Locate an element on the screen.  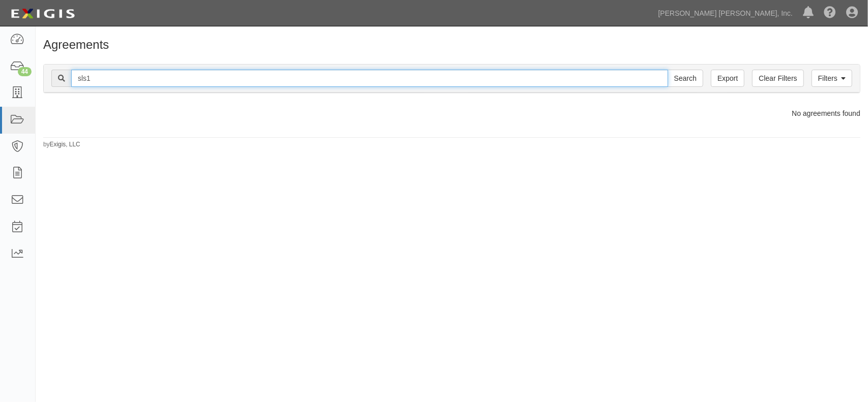
img: logo-5460c22ac91f19d4615b14bd174203de0afe785f0fc80cf4dbbc73dc1793850b.png is located at coordinates (42, 14).